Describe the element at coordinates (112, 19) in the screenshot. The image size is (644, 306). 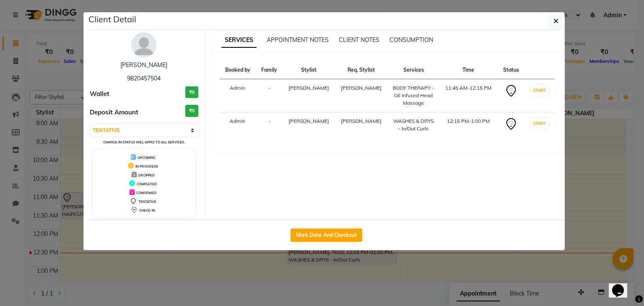
I see `h5: Client Detail` at that location.